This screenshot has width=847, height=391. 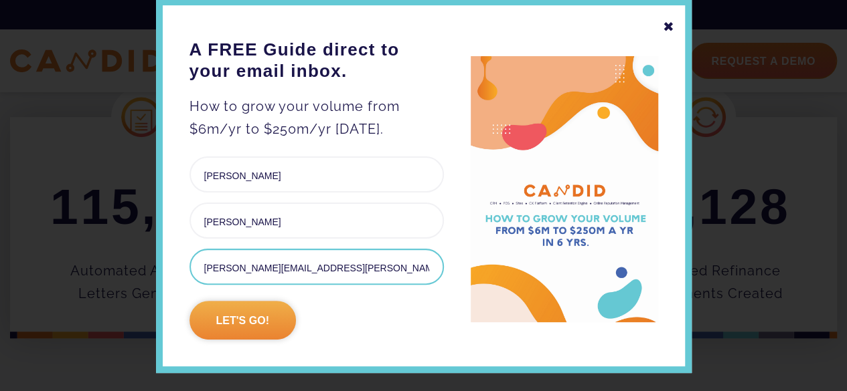 I want to click on input: Email *, so click(x=317, y=267).